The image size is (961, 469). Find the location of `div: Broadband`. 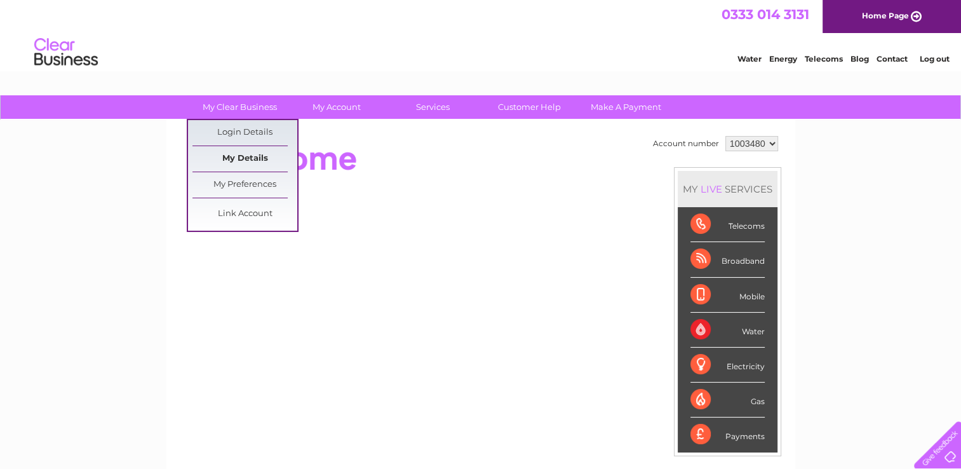

div: Broadband is located at coordinates (727, 259).